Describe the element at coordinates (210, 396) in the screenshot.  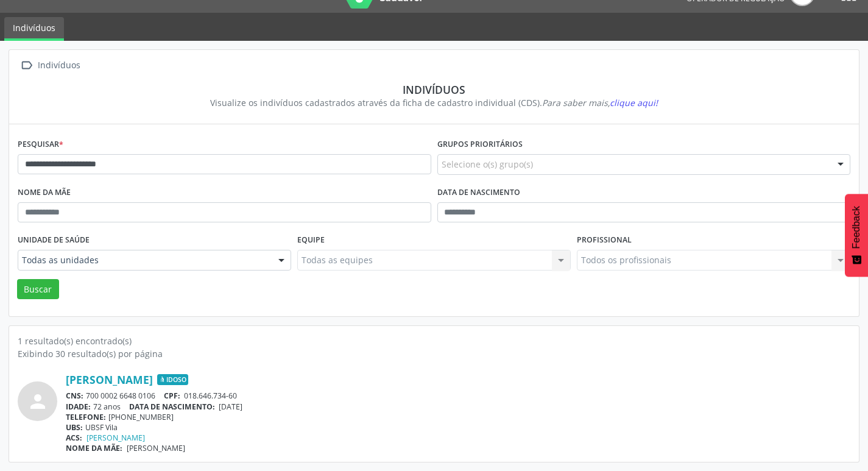
I see `span: 018.646.734-60` at that location.